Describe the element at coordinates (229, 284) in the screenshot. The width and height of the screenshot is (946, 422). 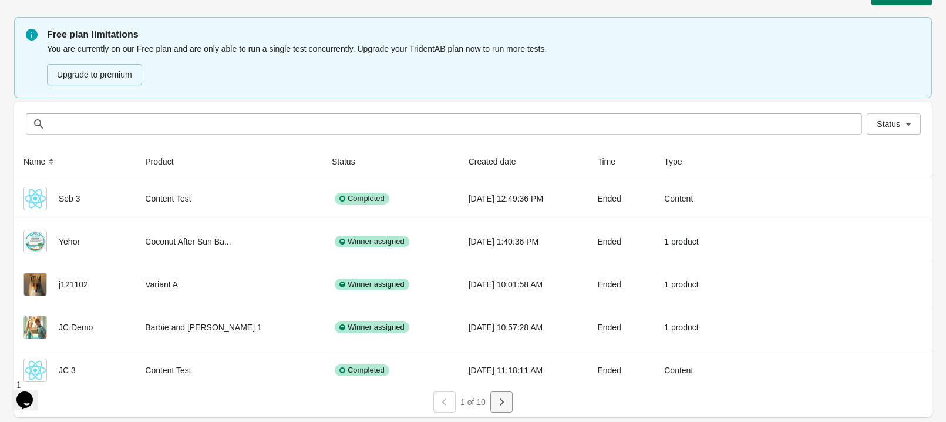
I see `div: Variant A` at that location.